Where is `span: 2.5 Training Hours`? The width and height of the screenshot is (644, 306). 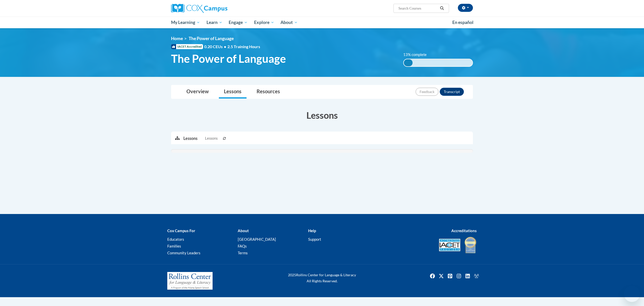
span: 2.5 Training Hours is located at coordinates (244, 47).